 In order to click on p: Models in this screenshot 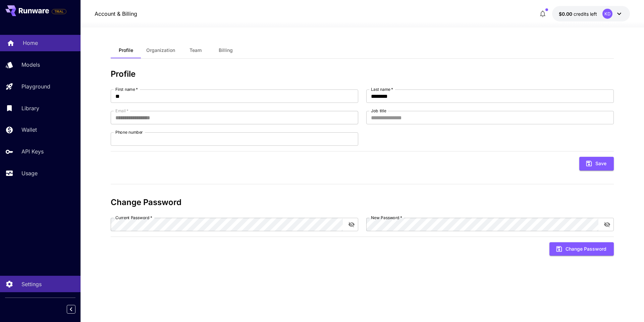, I will do `click(30, 64)`.